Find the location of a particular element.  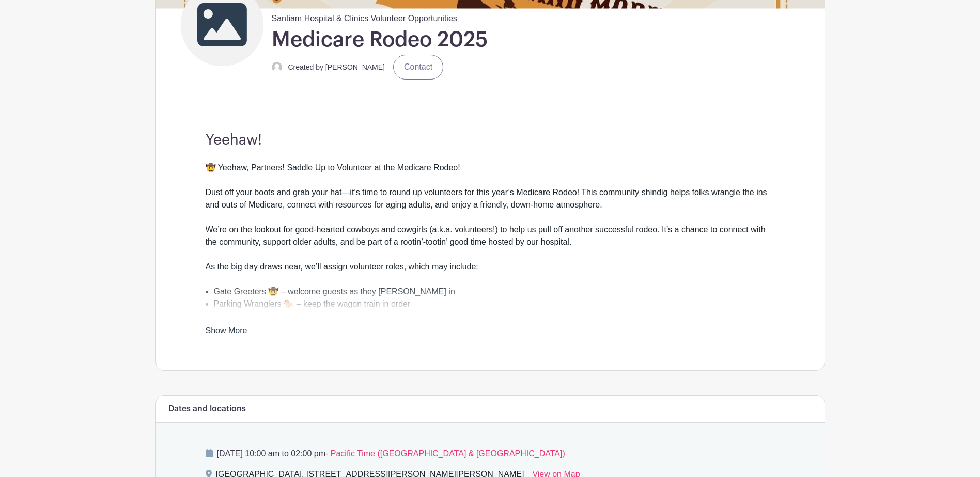

h6: Dates and locations is located at coordinates (207, 409).